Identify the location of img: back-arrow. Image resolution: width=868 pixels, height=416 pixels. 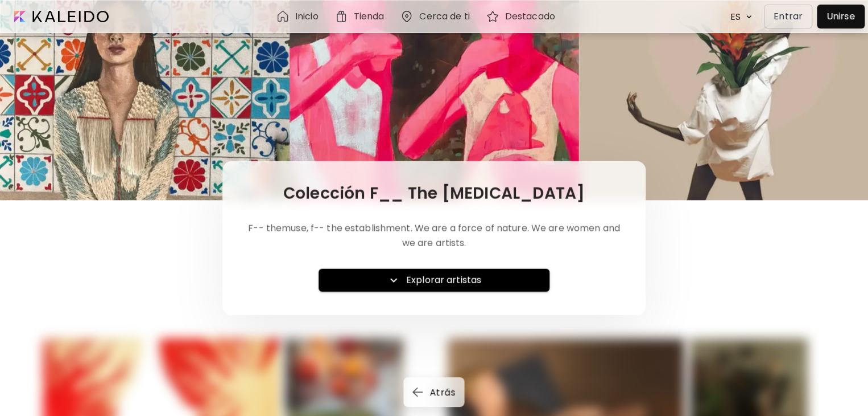
(417, 392).